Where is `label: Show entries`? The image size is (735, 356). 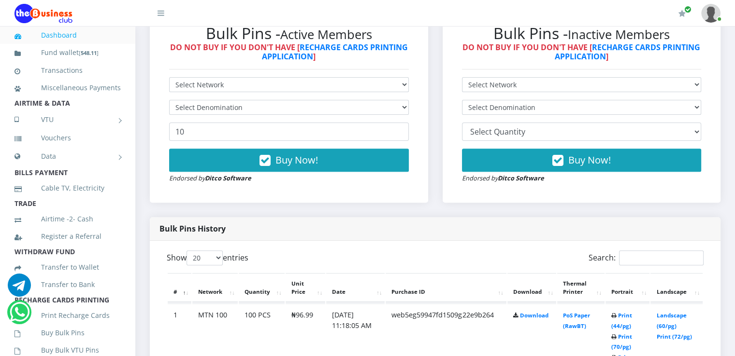
label: Show entries is located at coordinates (207, 258).